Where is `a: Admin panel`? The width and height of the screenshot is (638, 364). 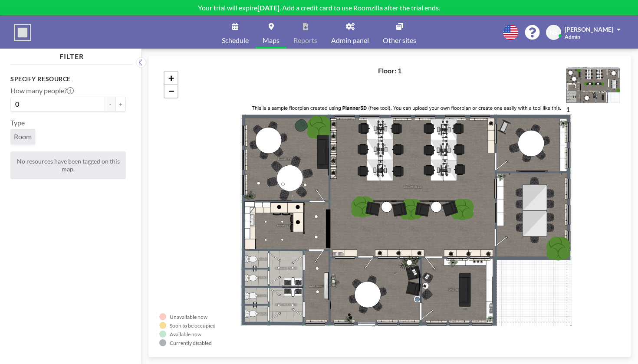
a: Admin panel is located at coordinates (350, 32).